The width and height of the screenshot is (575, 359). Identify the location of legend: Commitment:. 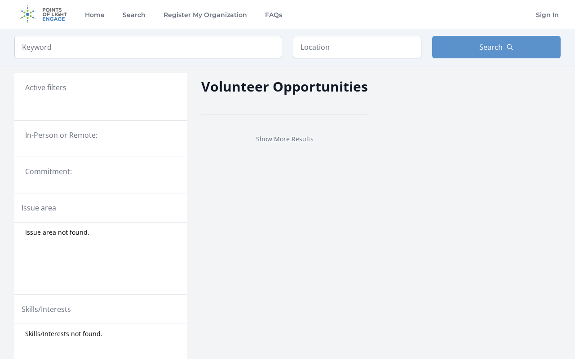
(101, 171).